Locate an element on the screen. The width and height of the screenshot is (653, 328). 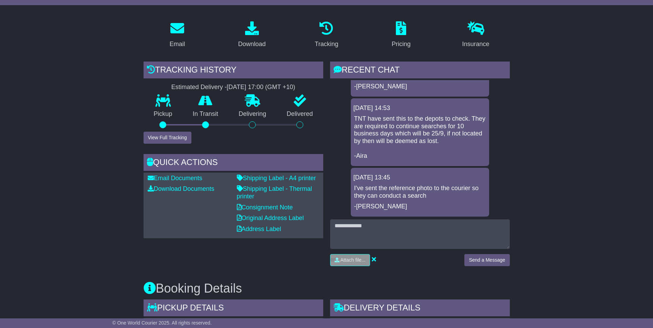
p: In Transit is located at coordinates (206, 114).